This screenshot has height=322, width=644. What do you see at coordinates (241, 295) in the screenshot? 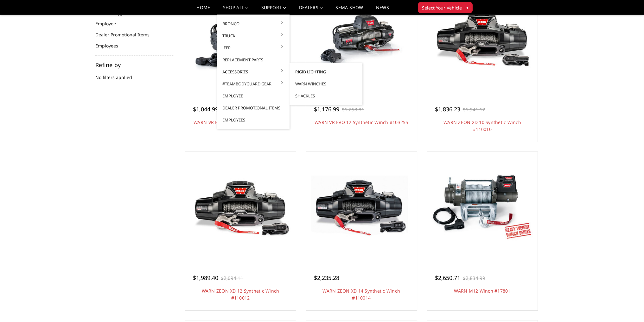
I see `a: WARN ZEON XD 12 Synthetic Winch #110012` at bounding box center [241, 295].